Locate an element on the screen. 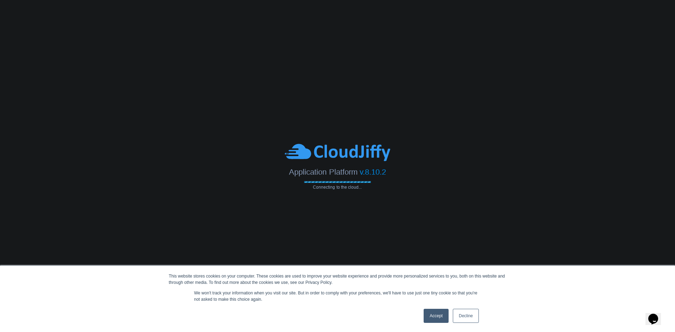 The image size is (675, 332). span: Connecting to the cloud... is located at coordinates (337, 187).